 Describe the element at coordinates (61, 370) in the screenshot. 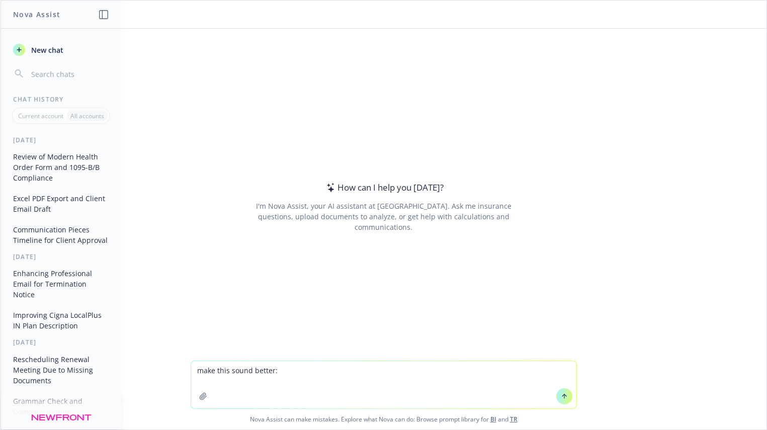

I see `button: Rescheduling Renewal Meeting Due to Missing Documents` at that location.